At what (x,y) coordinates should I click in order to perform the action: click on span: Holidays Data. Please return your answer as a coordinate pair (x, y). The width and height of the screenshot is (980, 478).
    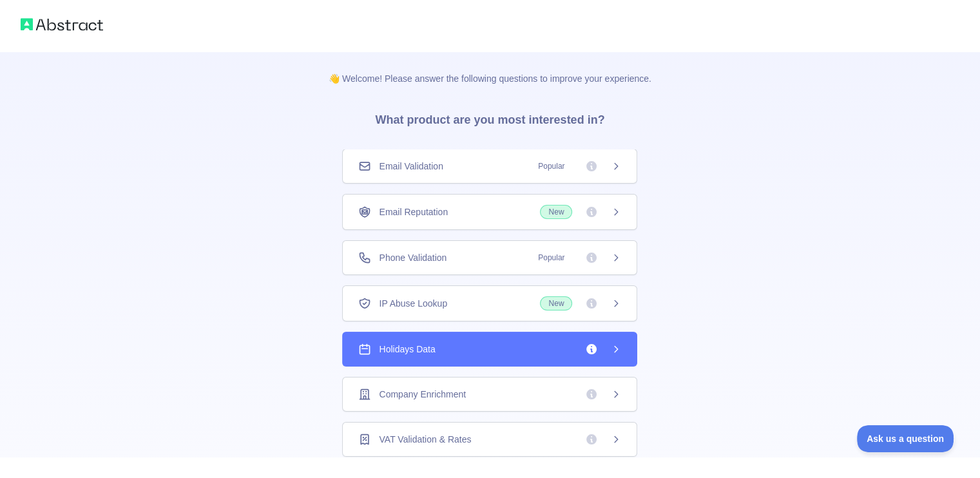
    Looking at the image, I should click on (407, 349).